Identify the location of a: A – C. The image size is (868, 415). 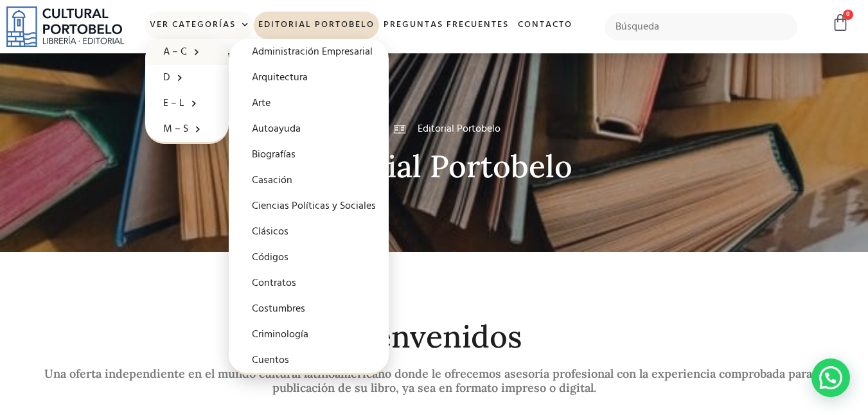
(187, 52).